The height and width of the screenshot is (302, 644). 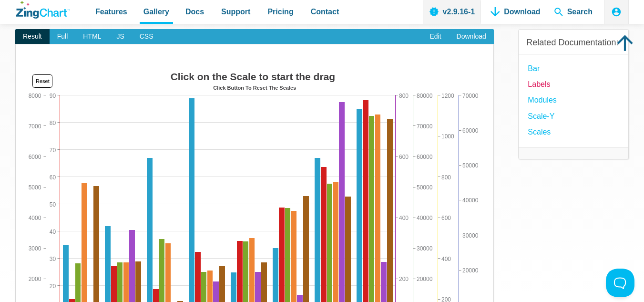 I want to click on span: Full, so click(x=62, y=37).